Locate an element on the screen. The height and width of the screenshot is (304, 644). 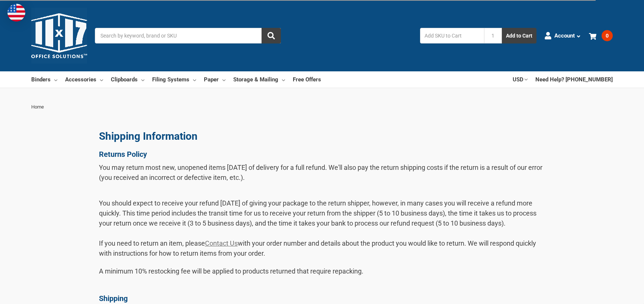
a: Storage & Mailing is located at coordinates (259, 80).